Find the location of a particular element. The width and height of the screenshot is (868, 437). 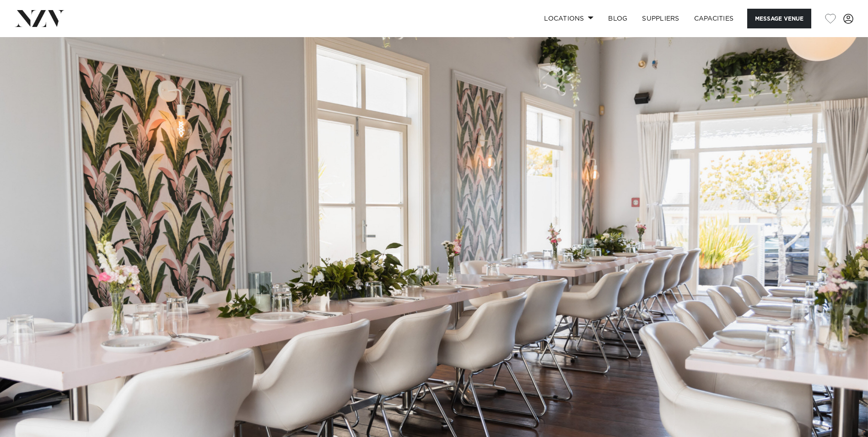

a: BLOG is located at coordinates (618, 19).